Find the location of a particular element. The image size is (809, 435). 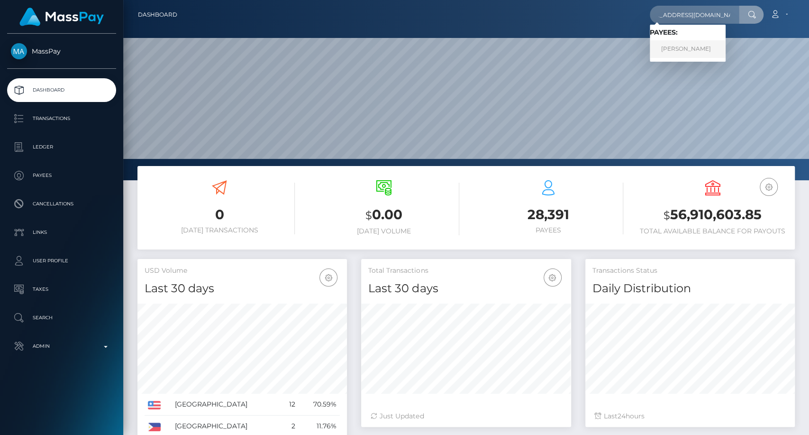

a: Cancellations is located at coordinates (62, 204).